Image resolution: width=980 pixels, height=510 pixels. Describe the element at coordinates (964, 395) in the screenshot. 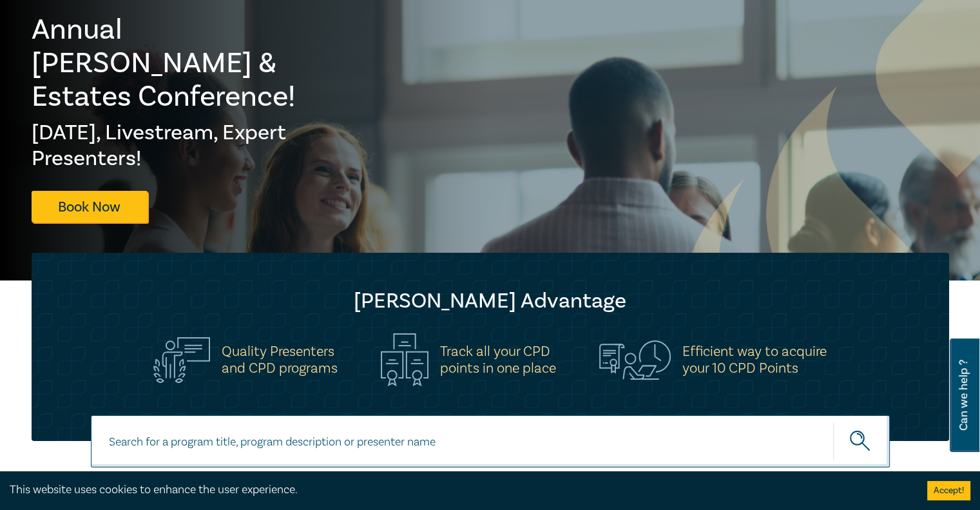

I see `span: Can we help ?` at that location.